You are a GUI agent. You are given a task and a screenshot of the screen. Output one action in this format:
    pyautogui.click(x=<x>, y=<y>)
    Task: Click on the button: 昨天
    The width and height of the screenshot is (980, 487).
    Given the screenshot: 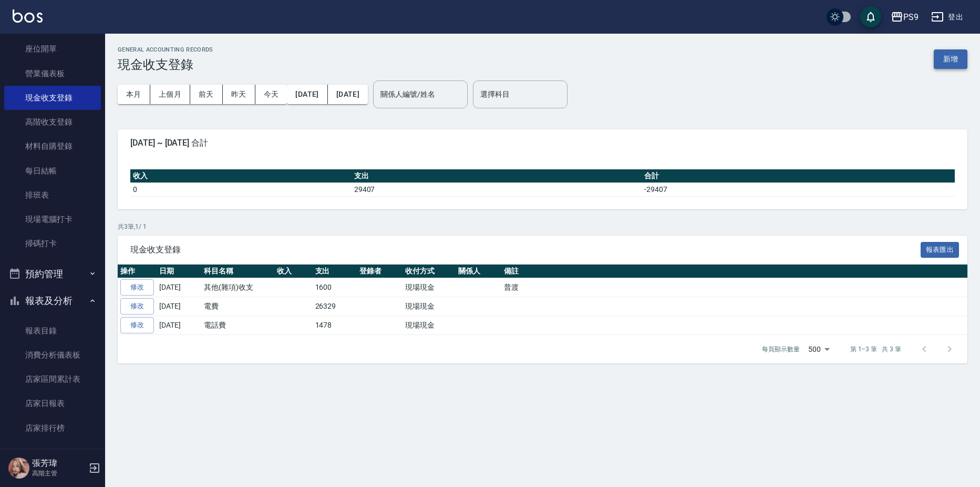 What is the action you would take?
    pyautogui.click(x=239, y=94)
    